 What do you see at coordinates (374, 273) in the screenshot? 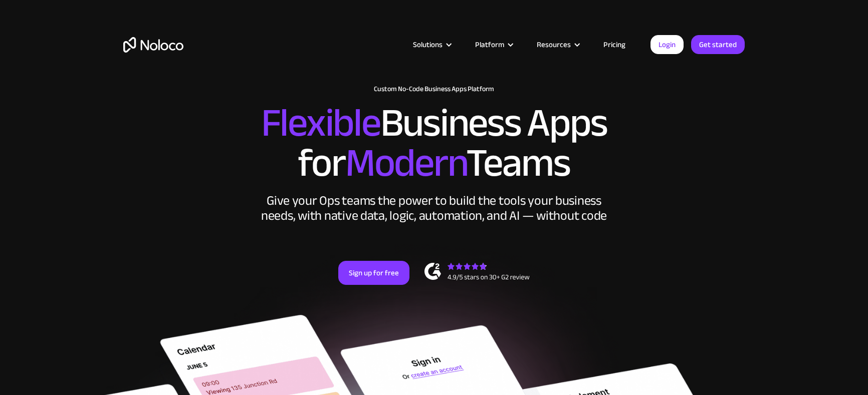
I see `a: Sign up for free` at bounding box center [374, 273].